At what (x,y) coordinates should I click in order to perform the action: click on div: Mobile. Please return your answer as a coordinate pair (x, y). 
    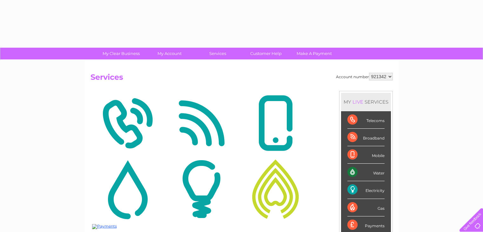
    Looking at the image, I should click on (366, 155).